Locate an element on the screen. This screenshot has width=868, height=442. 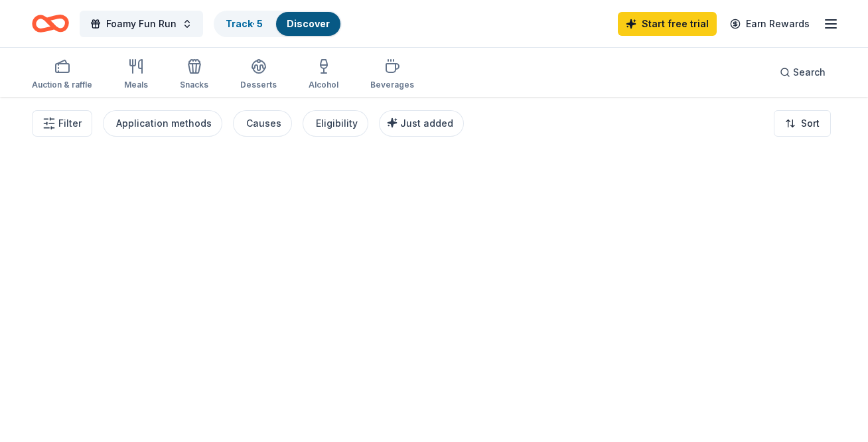
div: Auction & raffle is located at coordinates (62, 85).